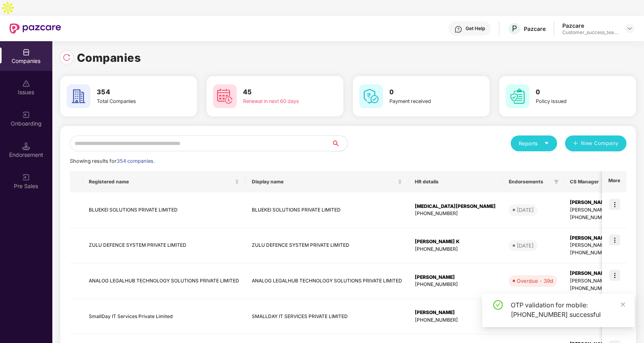 The width and height of the screenshot is (644, 343). What do you see at coordinates (26, 84) in the screenshot?
I see `img: svg+xml;base64,PHN2ZyBpZD0iSXNzdWVzX2Rpc2FibGVkIiB4bWxucz0iaHR0cDovL3d3dy53My5vcmcvMjAwMC9zdmciIH...` at bounding box center [26, 84].